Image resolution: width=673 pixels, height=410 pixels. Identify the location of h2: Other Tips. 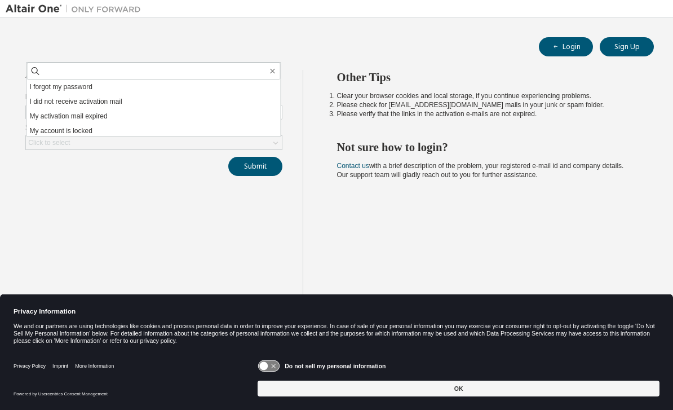
(485, 77).